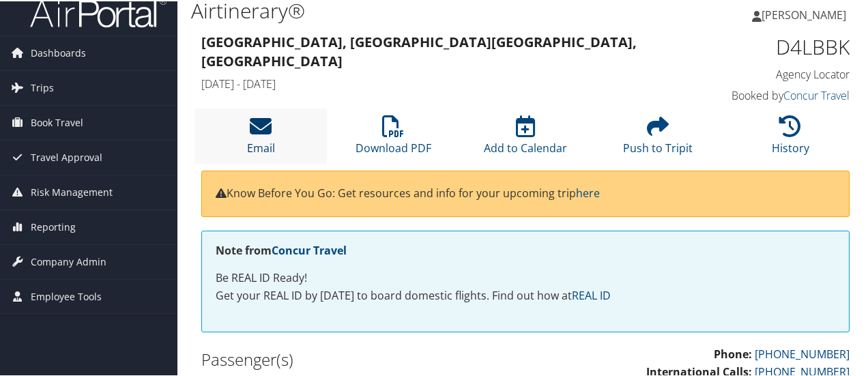  Describe the element at coordinates (733, 353) in the screenshot. I see `strong: Phone:` at that location.